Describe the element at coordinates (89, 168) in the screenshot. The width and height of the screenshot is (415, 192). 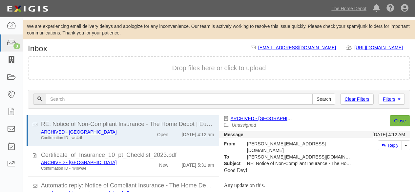
I see `div: Confirmation ID - m49wae` at that location.